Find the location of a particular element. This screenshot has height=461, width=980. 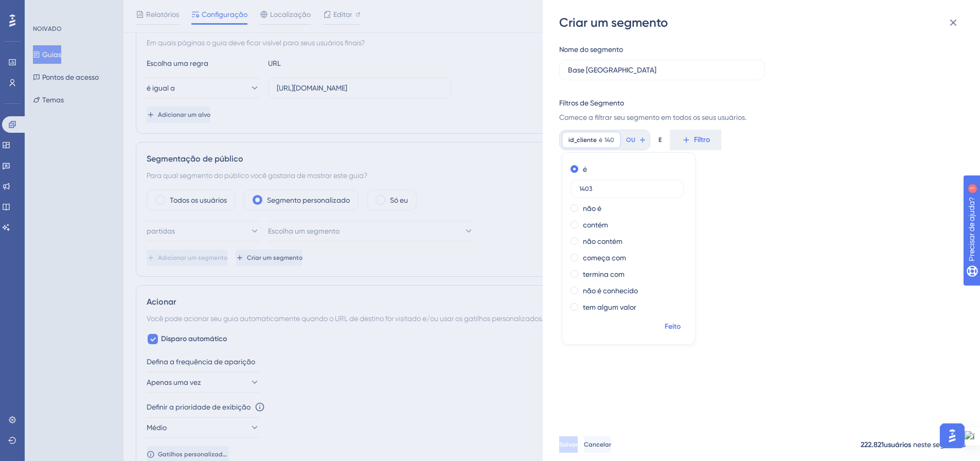

font: Feito is located at coordinates (673, 326).